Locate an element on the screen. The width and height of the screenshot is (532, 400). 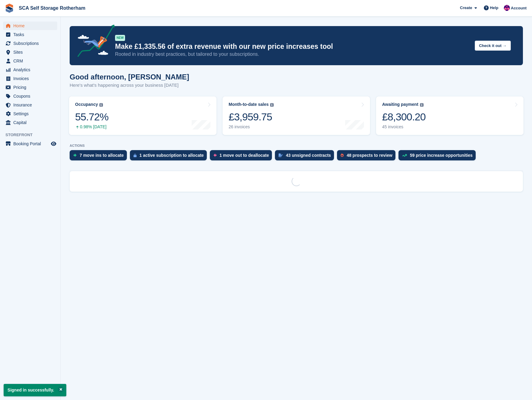
span: Coupons is located at coordinates (32, 96).